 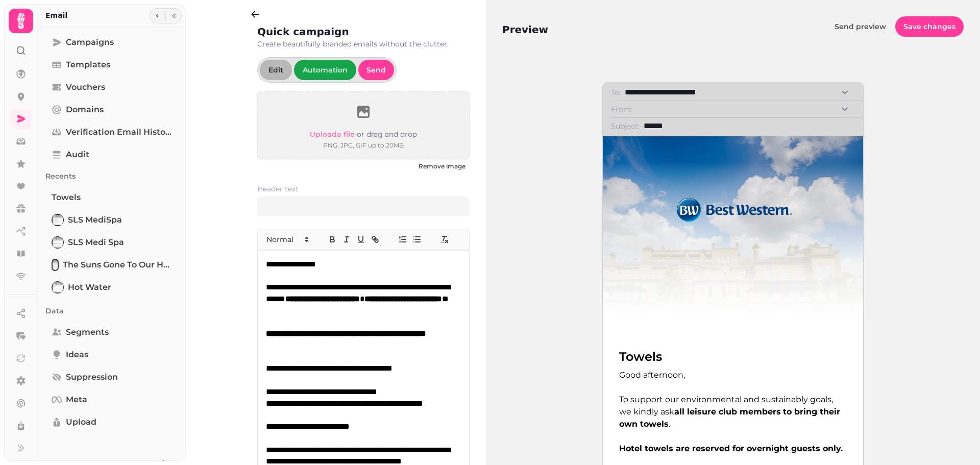 What do you see at coordinates (727, 411) in the screenshot?
I see `strong: all leisure club members` at bounding box center [727, 411].